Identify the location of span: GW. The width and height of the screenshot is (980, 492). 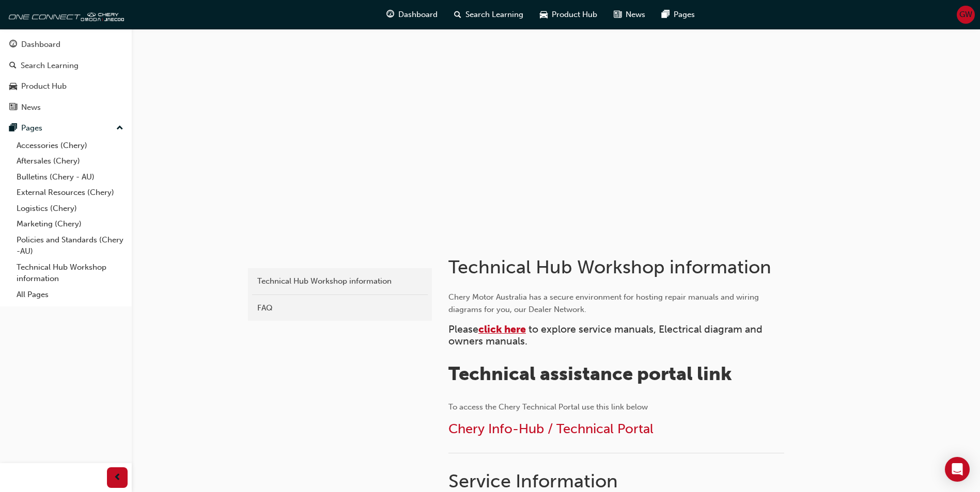
(965, 15).